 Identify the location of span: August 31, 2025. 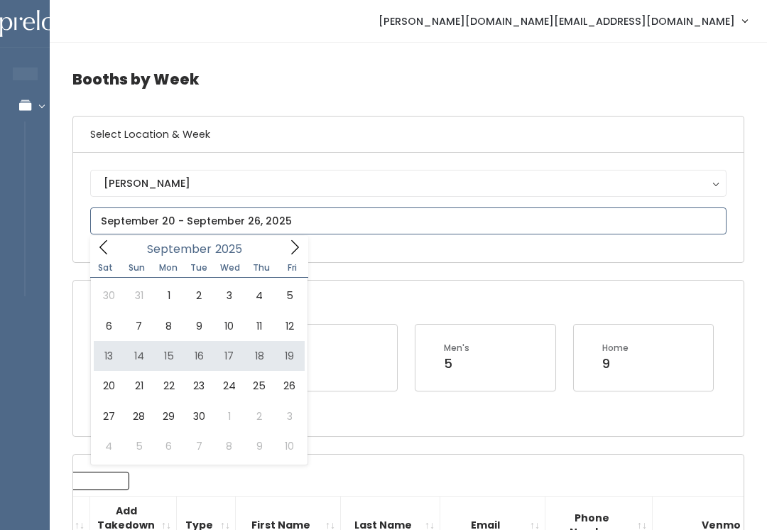
(138, 295).